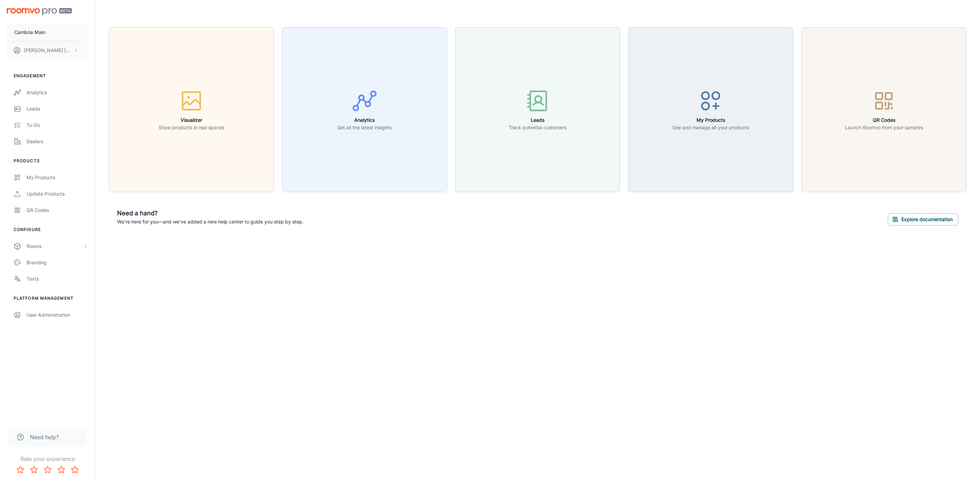 This screenshot has height=482, width=980. I want to click on p: Cambria Main, so click(30, 32).